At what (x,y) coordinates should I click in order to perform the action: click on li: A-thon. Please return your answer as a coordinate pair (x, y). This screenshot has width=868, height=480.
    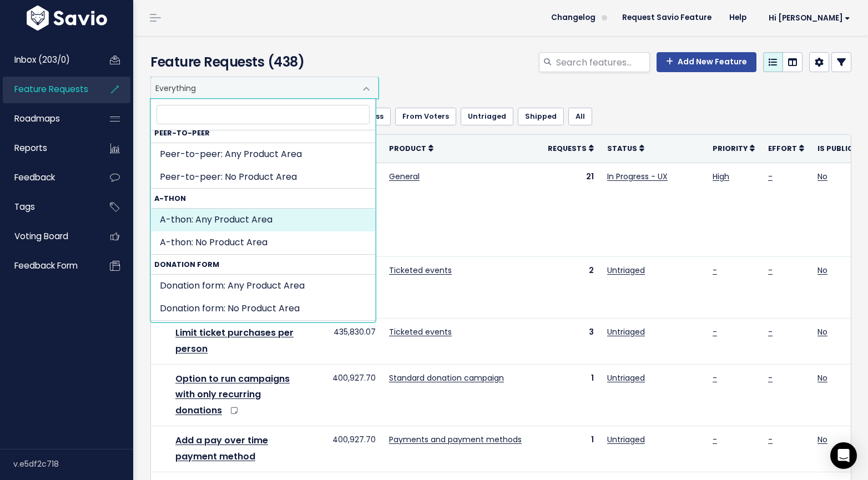
    Looking at the image, I should click on (263, 221).